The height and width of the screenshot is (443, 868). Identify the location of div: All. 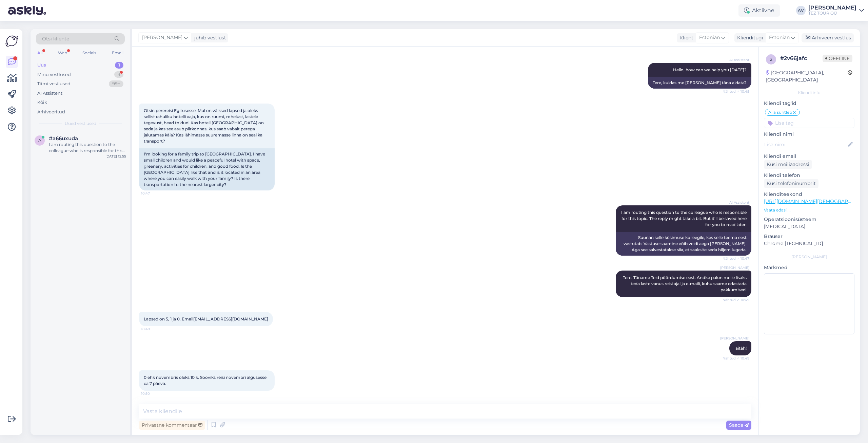
(40, 53).